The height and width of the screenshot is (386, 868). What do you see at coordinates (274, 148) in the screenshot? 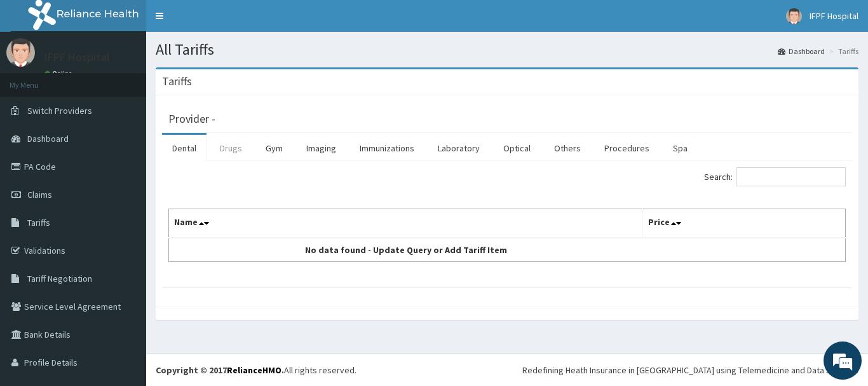
I see `a: Gym` at bounding box center [274, 148].